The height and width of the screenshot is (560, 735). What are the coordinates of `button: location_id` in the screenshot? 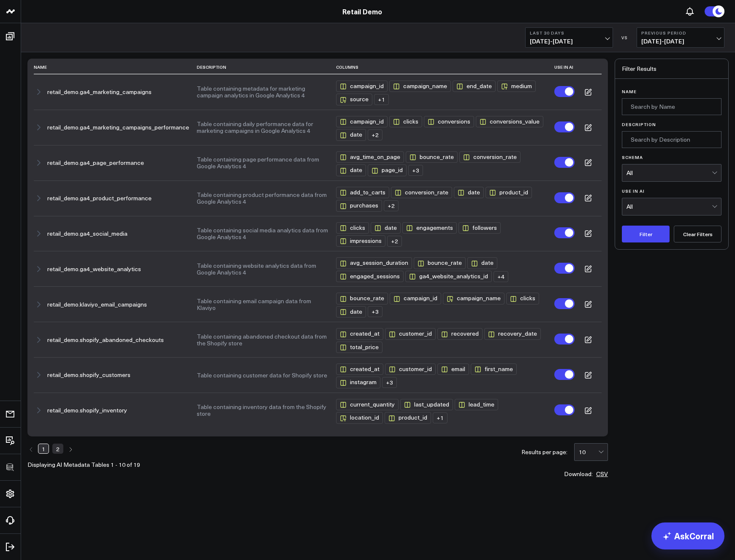 It's located at (360, 417).